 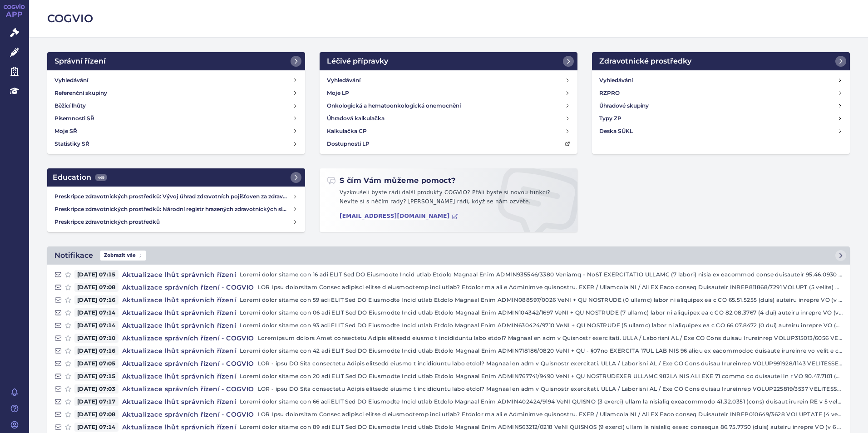 I want to click on a: Preskripce zdravotnických prostředků, so click(x=176, y=222).